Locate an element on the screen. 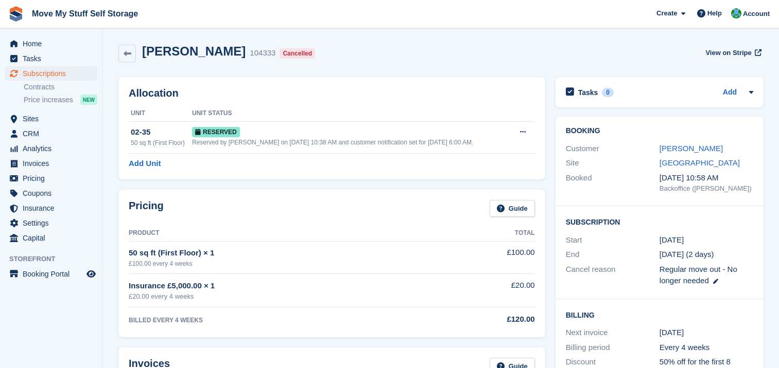 The width and height of the screenshot is (779, 368). div: Start is located at coordinates (612, 240).